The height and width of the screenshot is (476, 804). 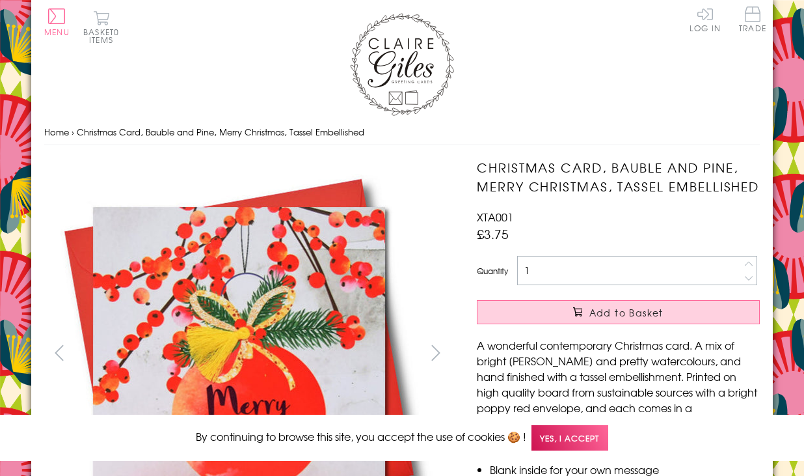 I want to click on span: Yes, I accept, so click(x=570, y=437).